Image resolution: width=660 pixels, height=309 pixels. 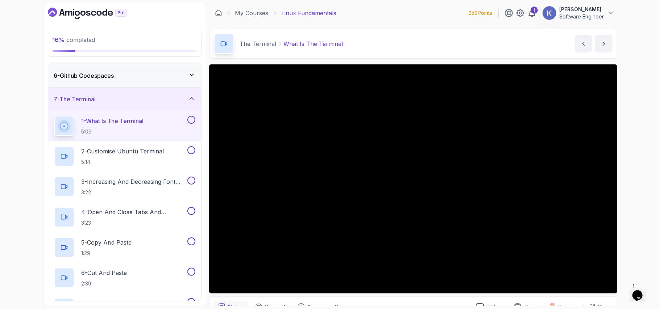 What do you see at coordinates (125, 187) in the screenshot?
I see `button: 3-Increasing And Decreasing Font Size3:22` at bounding box center [125, 187].